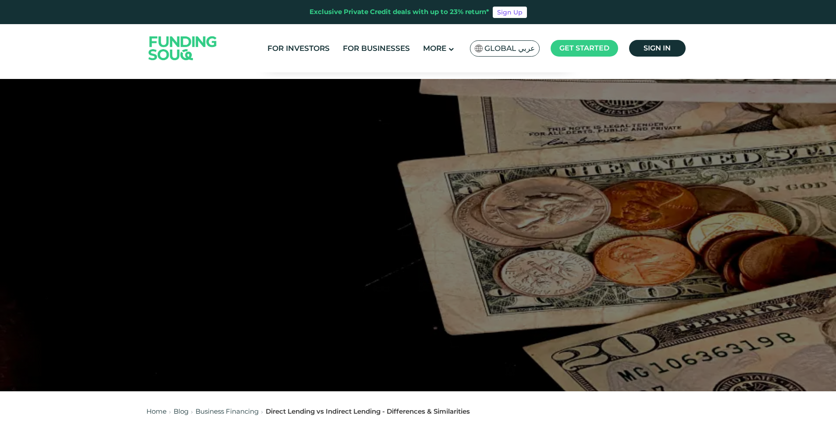  What do you see at coordinates (510, 12) in the screenshot?
I see `a: Sign Up` at bounding box center [510, 12].